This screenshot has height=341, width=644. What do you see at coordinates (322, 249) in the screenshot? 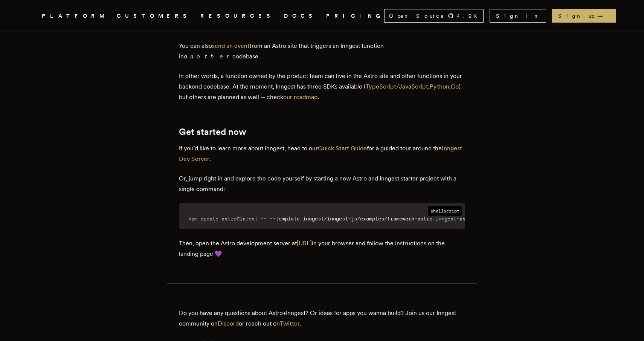
I see `p: Then, open the Astro development server at in your browser and follow the instructions on the lan...` at bounding box center [322, 249].